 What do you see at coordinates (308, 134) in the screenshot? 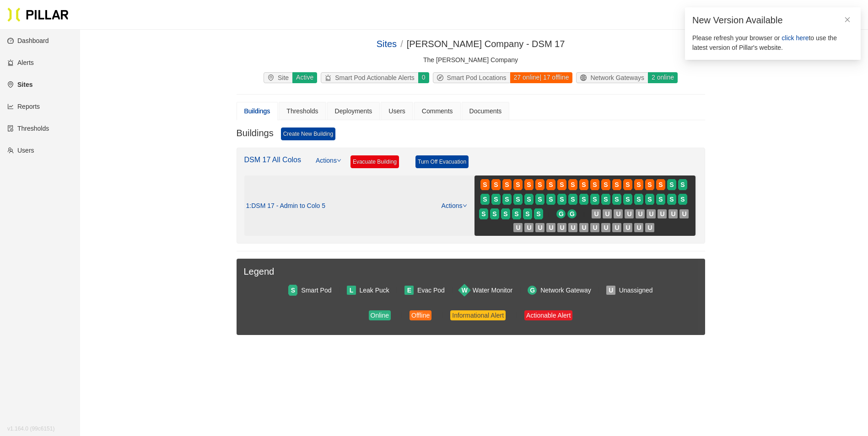
I see `a: Create New Building` at bounding box center [308, 134].